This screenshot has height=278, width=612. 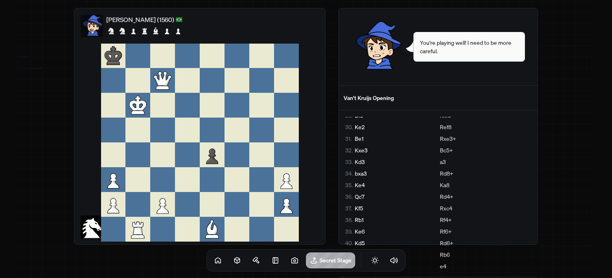 What do you see at coordinates (447, 242) in the screenshot?
I see `span: Rd6+` at bounding box center [447, 242].